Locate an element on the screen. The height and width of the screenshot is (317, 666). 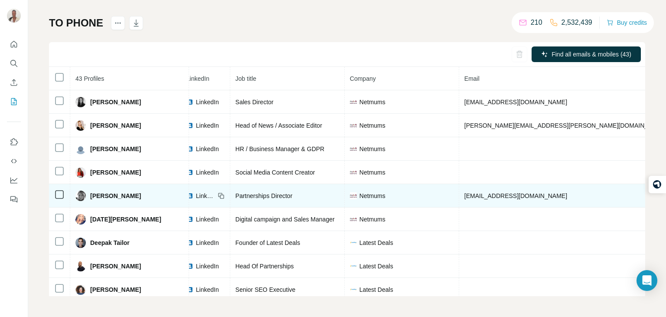
button: Search is located at coordinates (14, 63).